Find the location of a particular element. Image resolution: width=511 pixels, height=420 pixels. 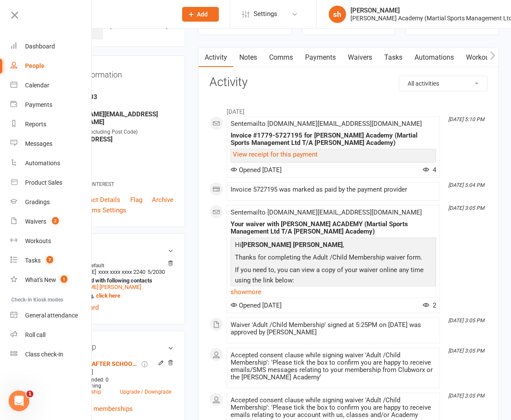

a: What's New1 is located at coordinates (51, 280).